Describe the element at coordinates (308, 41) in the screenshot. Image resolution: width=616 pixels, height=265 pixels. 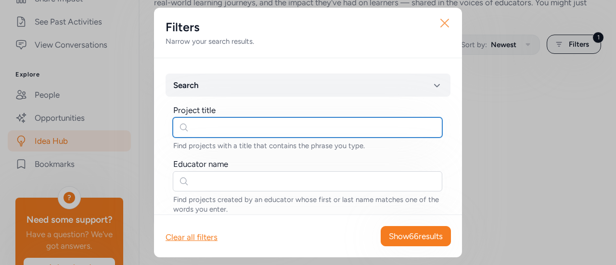
I see `div: Narrow your search results.` at that location.